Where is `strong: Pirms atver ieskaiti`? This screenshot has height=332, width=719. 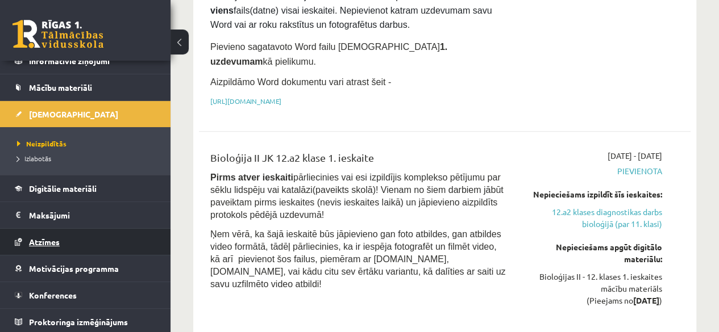 strong: Pirms atver ieskaiti is located at coordinates (252, 177).